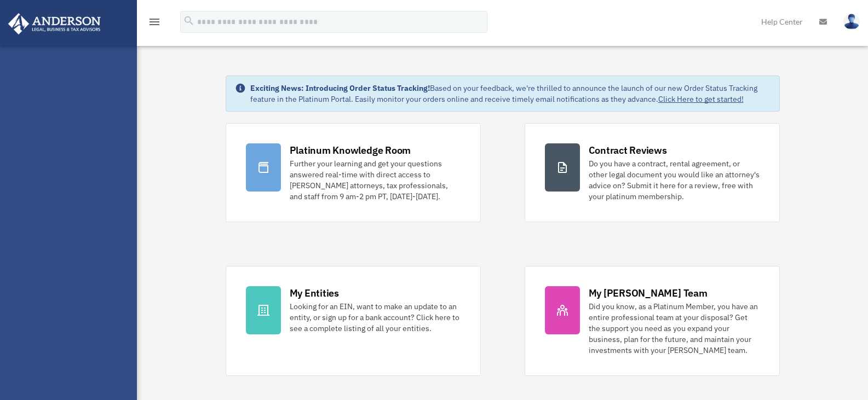 This screenshot has width=868, height=400. I want to click on div: Looking for an EIN, want to make an update to an entity, or sign up for a bank account? Click her..., so click(375, 317).